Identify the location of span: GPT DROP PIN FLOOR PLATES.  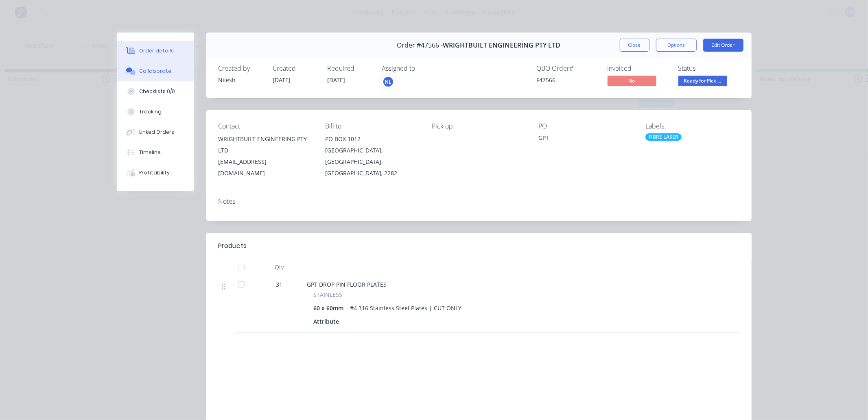
(347, 285).